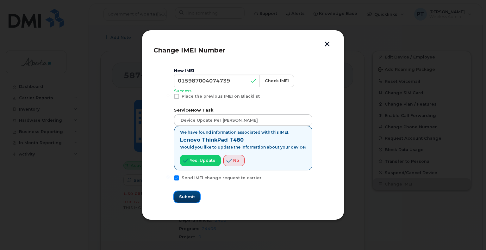 The height and width of the screenshot is (250, 486). What do you see at coordinates (243, 71) in the screenshot?
I see `div: New IMEI` at bounding box center [243, 71].